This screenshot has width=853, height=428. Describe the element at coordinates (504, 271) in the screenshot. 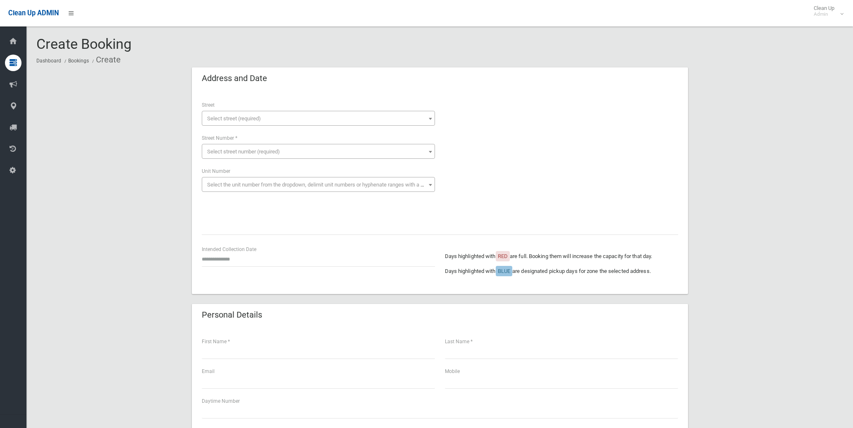

I see `span: BLUE` at that location.